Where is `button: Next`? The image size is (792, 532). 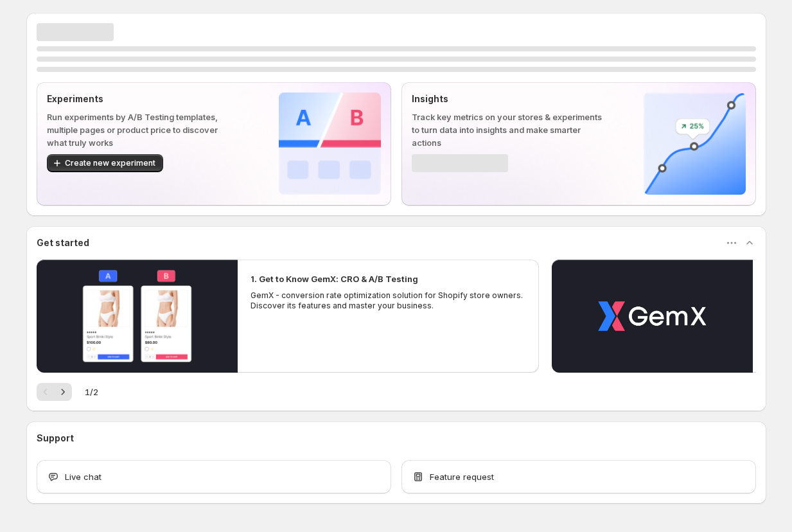
button: Next is located at coordinates (63, 392).